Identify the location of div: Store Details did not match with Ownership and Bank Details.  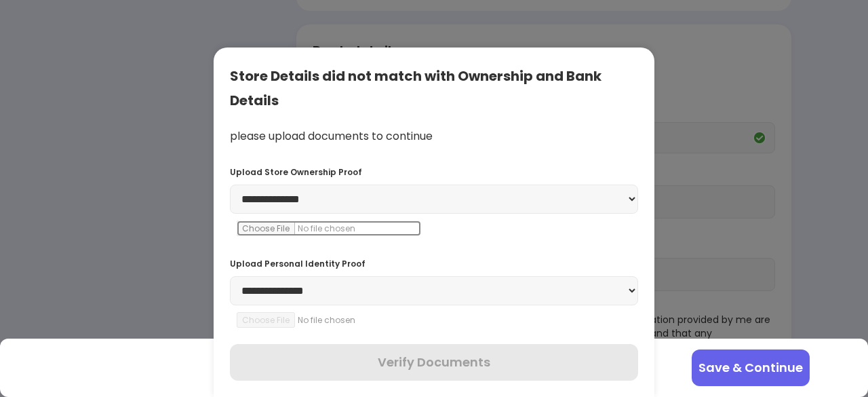
(434, 88).